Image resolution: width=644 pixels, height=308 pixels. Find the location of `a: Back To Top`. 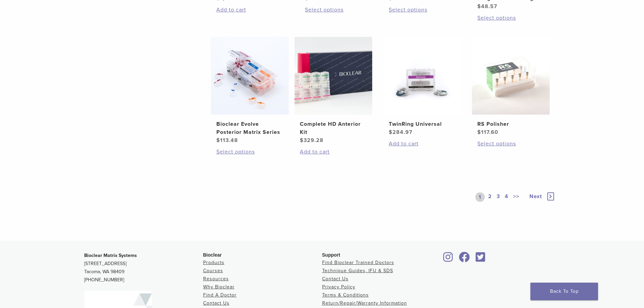

a: Back To Top is located at coordinates (564, 292).